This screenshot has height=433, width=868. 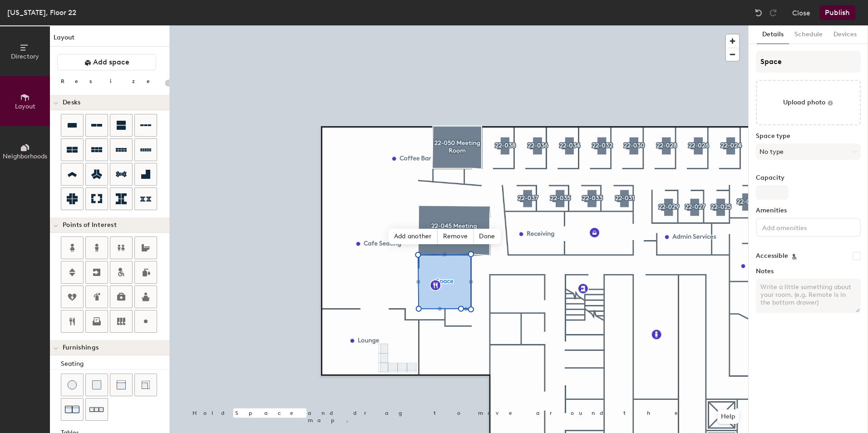 I want to click on button: Close, so click(x=801, y=13).